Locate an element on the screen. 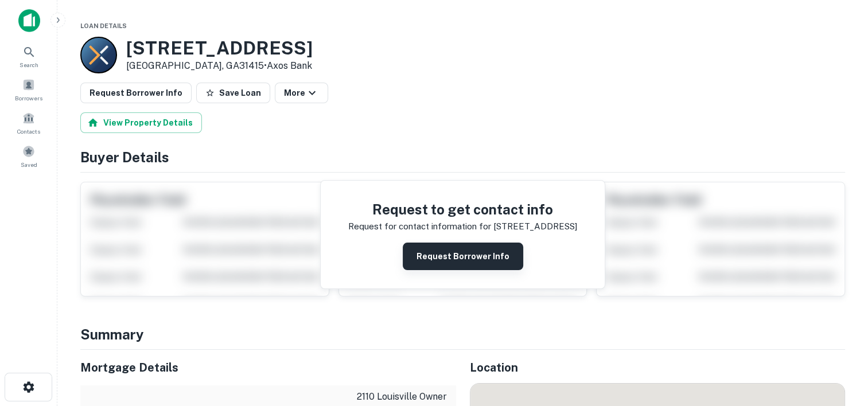 The height and width of the screenshot is (406, 868). button: More is located at coordinates (301, 93).